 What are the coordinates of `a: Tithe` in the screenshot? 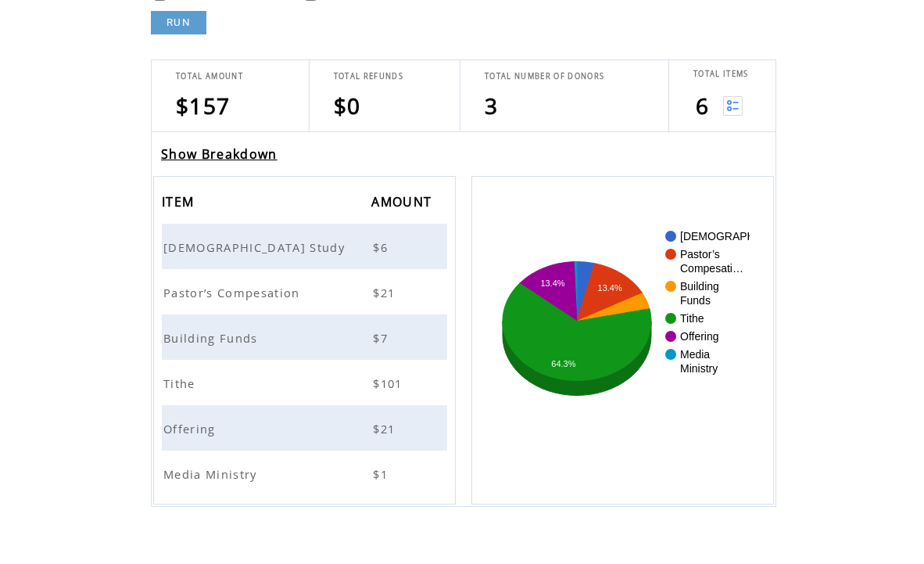 It's located at (181, 382).